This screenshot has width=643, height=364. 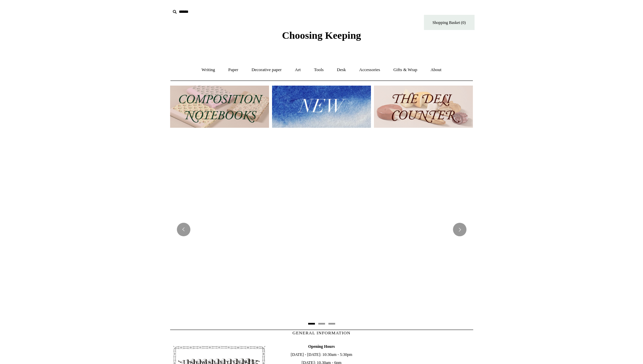 I want to click on a: Choosing Keeping, so click(x=322, y=37).